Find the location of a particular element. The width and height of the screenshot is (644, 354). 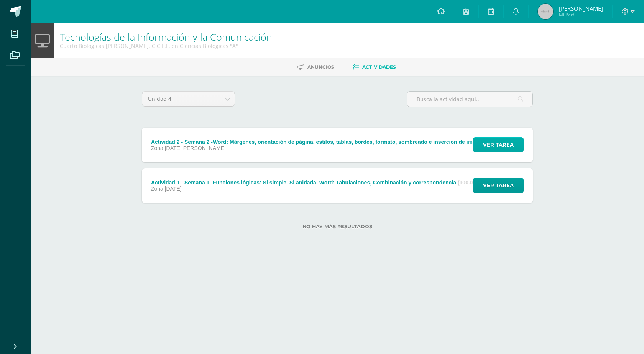

a: Actividades is located at coordinates (374, 67).